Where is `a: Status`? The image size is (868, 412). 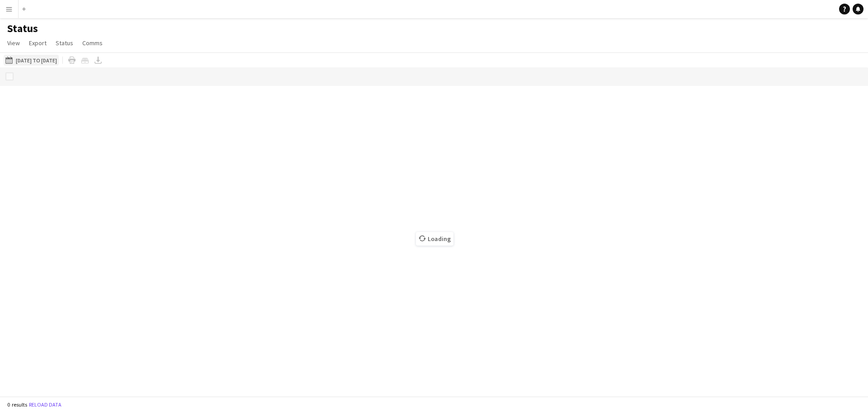 a: Status is located at coordinates (64, 43).